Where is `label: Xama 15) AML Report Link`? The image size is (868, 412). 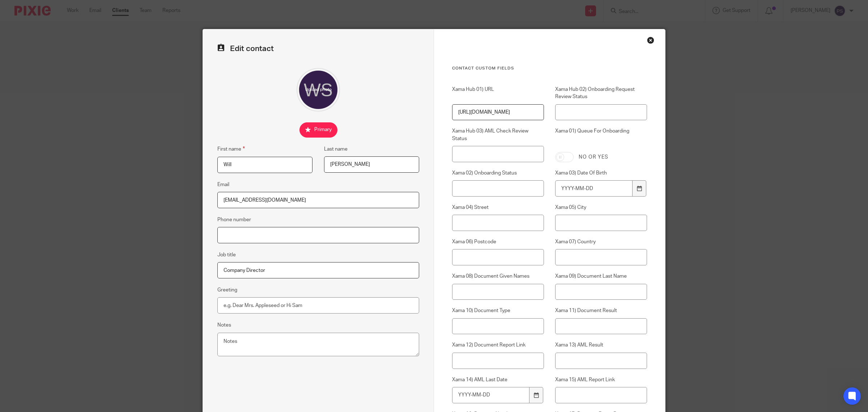 label: Xama 15) AML Report Link is located at coordinates (601, 380).